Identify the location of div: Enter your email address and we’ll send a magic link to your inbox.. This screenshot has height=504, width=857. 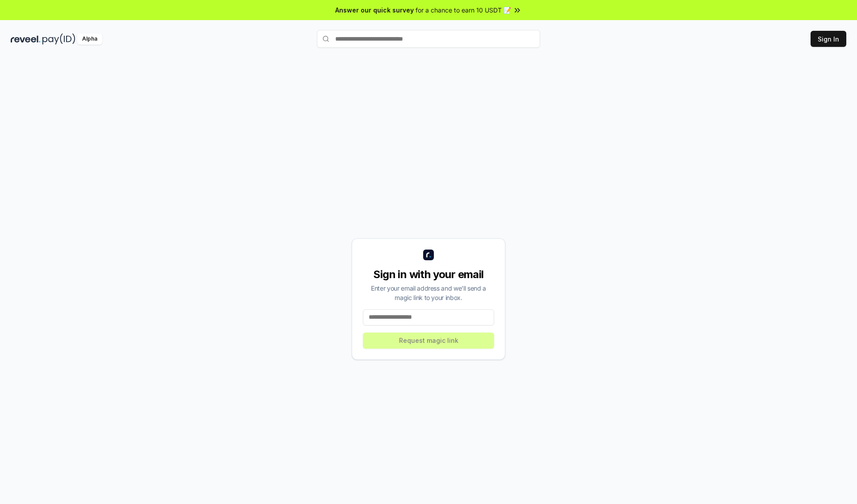
(429, 293).